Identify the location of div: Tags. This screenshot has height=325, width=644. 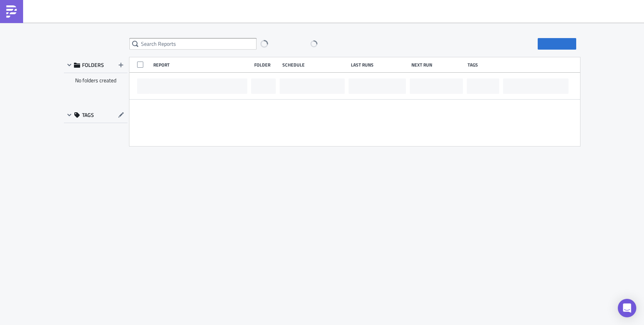
(484, 65).